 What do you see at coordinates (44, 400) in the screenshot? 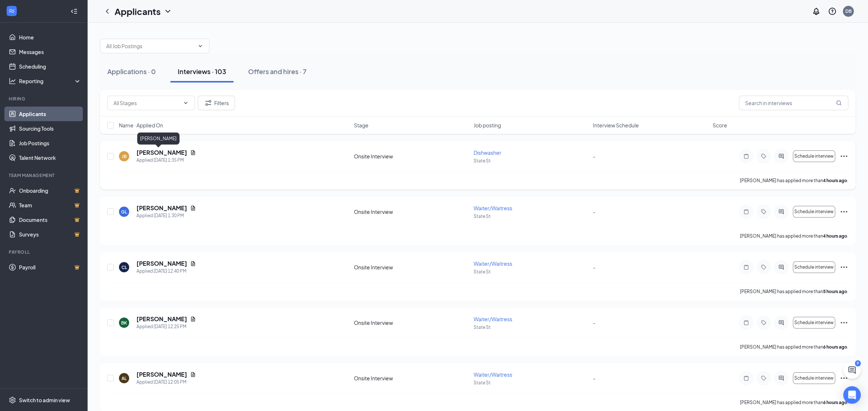
I see `div: Switch to admin view` at bounding box center [44, 400].